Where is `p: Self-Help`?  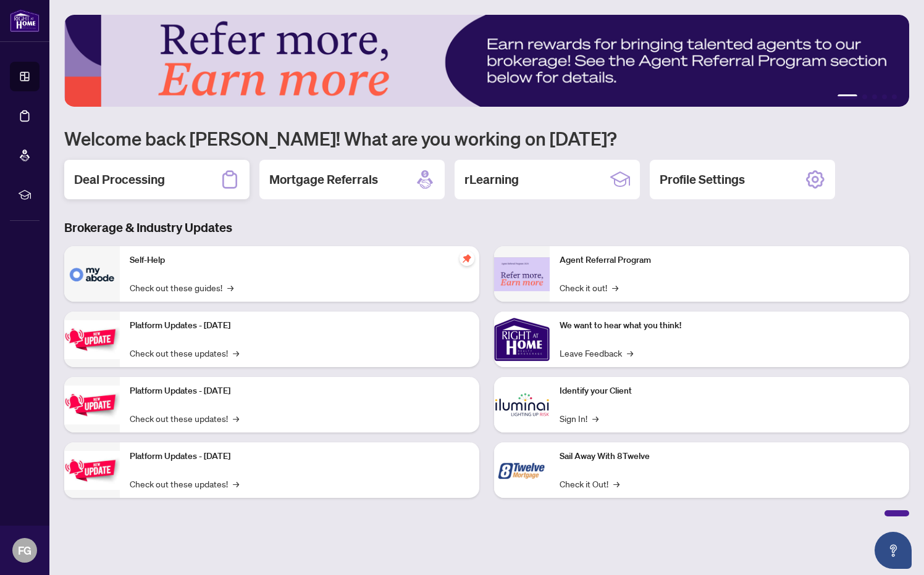 p: Self-Help is located at coordinates (300, 260).